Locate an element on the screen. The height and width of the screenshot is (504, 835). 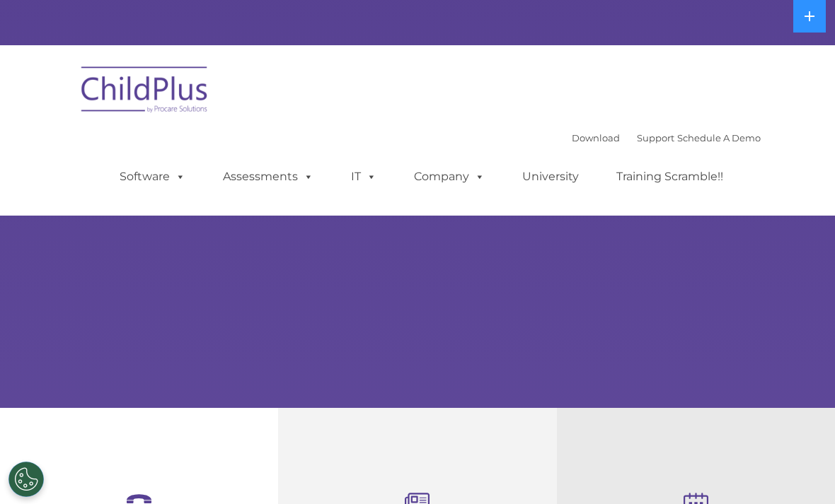
a: University is located at coordinates (551, 177).